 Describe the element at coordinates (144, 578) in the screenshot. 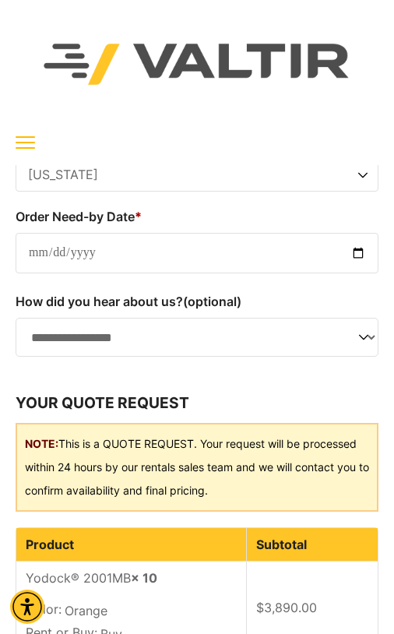

I see `strong: × 10` at that location.